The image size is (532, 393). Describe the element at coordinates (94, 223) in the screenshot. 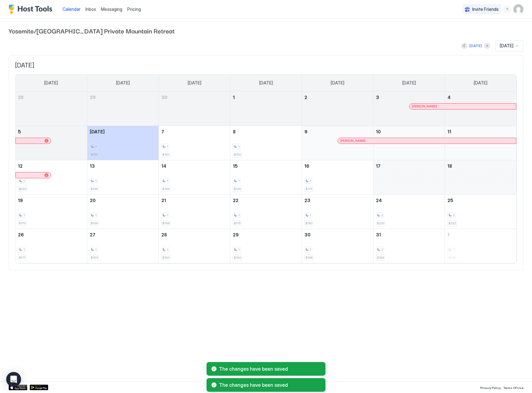

I see `span: $169` at that location.